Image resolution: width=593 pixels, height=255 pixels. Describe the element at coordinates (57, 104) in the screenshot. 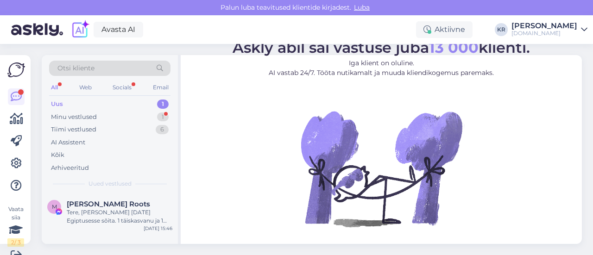

I see `div: Uus` at that location.